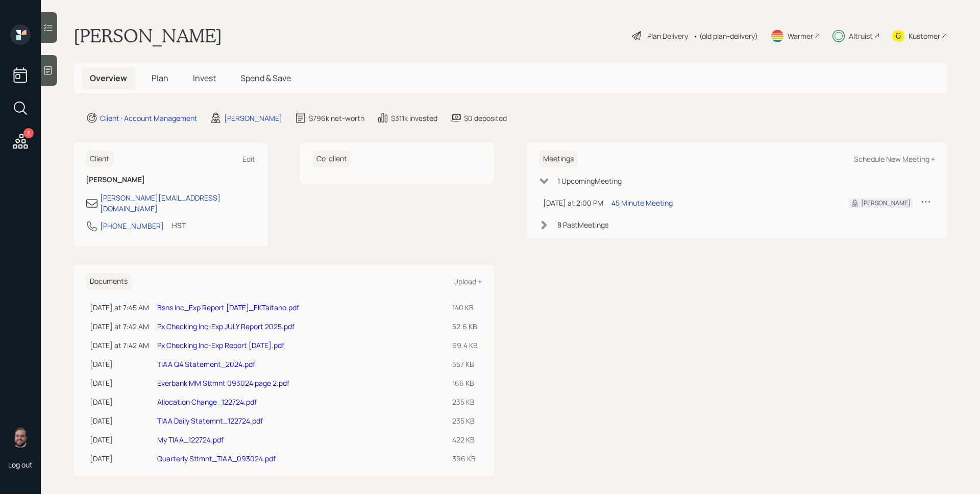 Image resolution: width=980 pixels, height=494 pixels. Describe the element at coordinates (336, 118) in the screenshot. I see `div: $796k net-worth` at that location.